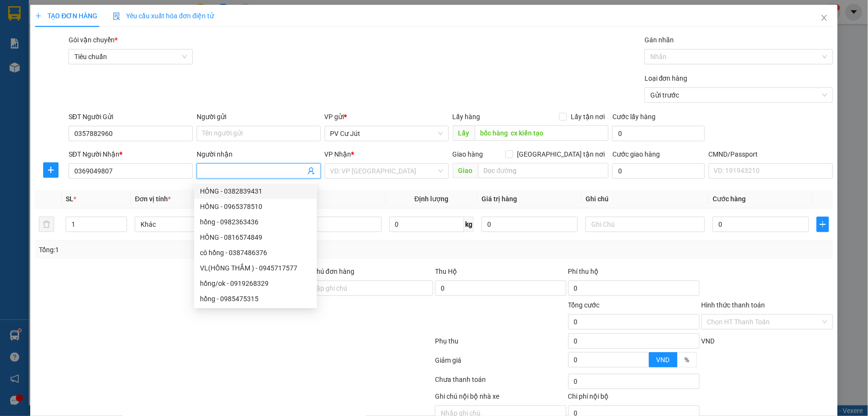  What do you see at coordinates (659, 40) in the screenshot?
I see `label: Gán nhãn` at bounding box center [659, 40].